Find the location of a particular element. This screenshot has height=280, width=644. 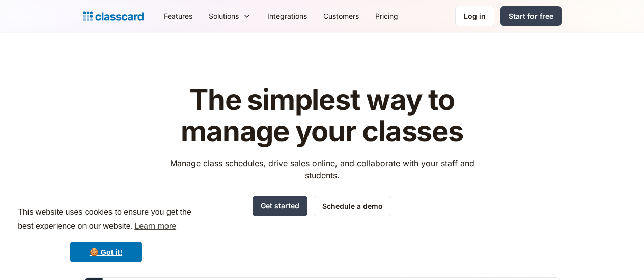

h1: The simplest way to manage your classes is located at coordinates (321, 115).